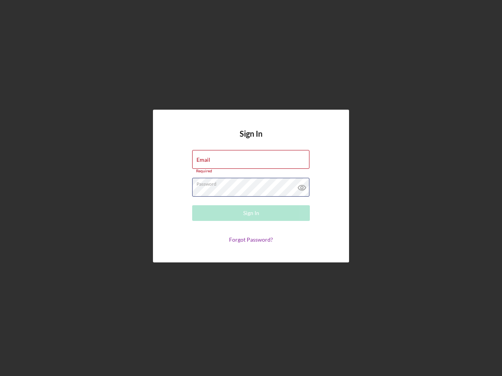  Describe the element at coordinates (251, 239) in the screenshot. I see `a: Forgot Password?` at that location.